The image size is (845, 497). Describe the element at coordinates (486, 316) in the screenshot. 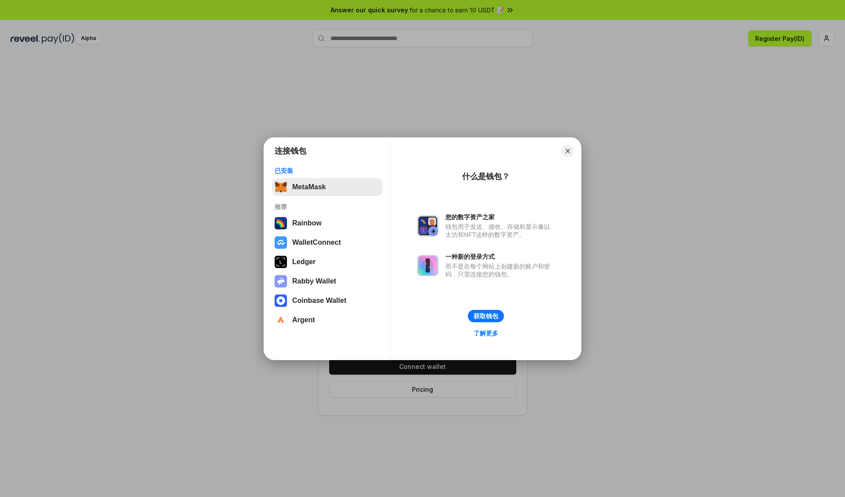

I see `button: 获取钱包` at that location.